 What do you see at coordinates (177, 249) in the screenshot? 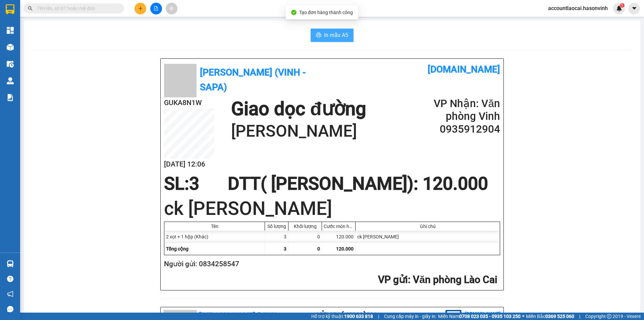
I see `span: Tổng cộng` at bounding box center [177, 249].